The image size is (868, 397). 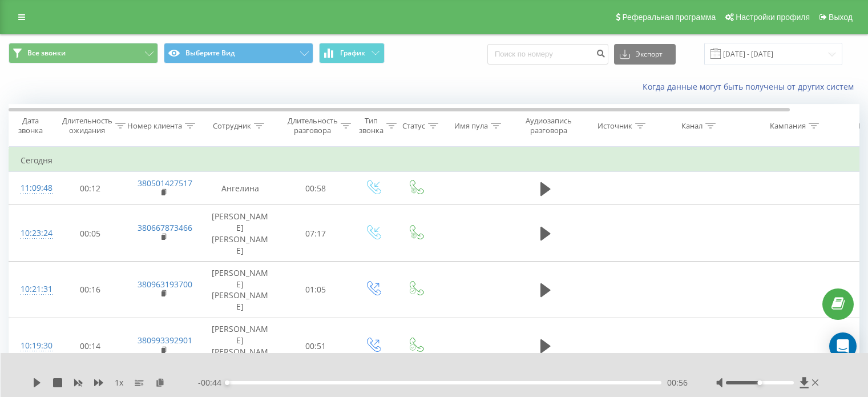 What do you see at coordinates (211, 382) in the screenshot?
I see `font: 00:44` at bounding box center [211, 382].